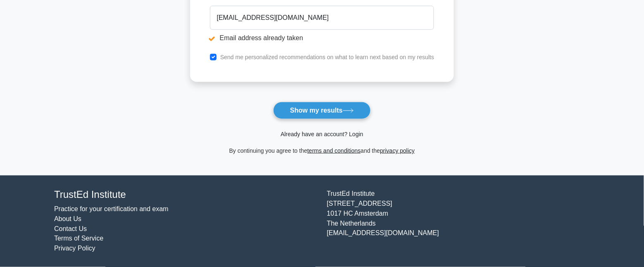 Image resolution: width=644 pixels, height=267 pixels. What do you see at coordinates (398, 151) in the screenshot?
I see `a: privacy policy` at bounding box center [398, 151].